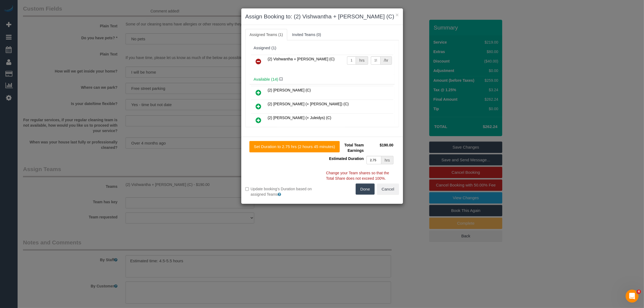  What do you see at coordinates (281, 192) in the screenshot?
I see `label: Update booking's Duration based on assigned Teams` at bounding box center [281, 192].